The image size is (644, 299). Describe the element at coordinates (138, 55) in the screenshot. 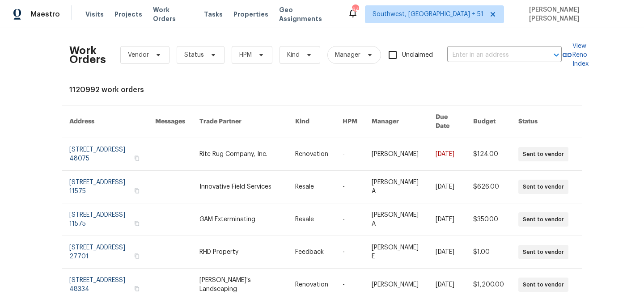

I see `span: Vendor` at that location.